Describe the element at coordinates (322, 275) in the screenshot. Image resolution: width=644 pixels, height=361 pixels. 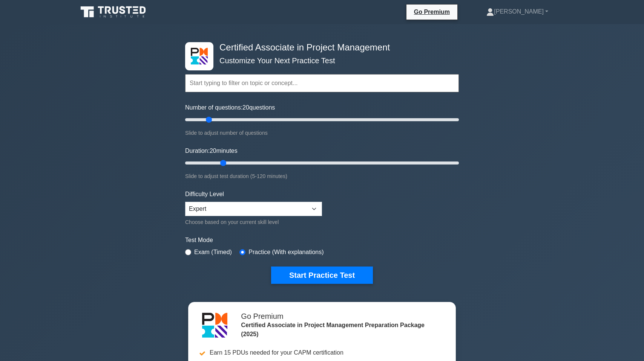
I see `button: Start Practice Test` at that location.